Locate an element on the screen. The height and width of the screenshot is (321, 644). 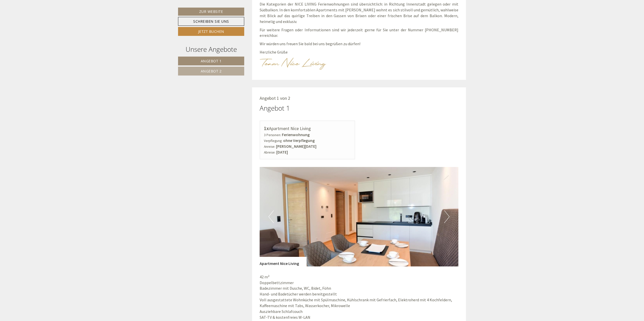
b: Ferienwohnung is located at coordinates (296, 134).